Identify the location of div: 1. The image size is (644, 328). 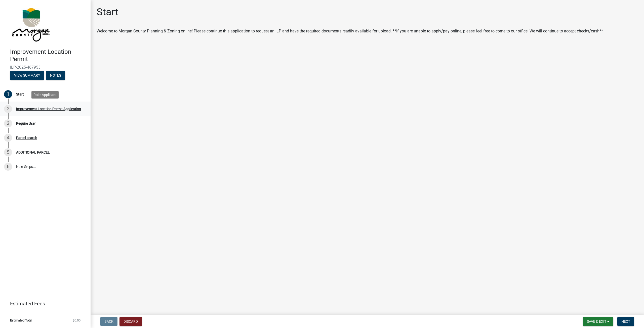
(8, 94).